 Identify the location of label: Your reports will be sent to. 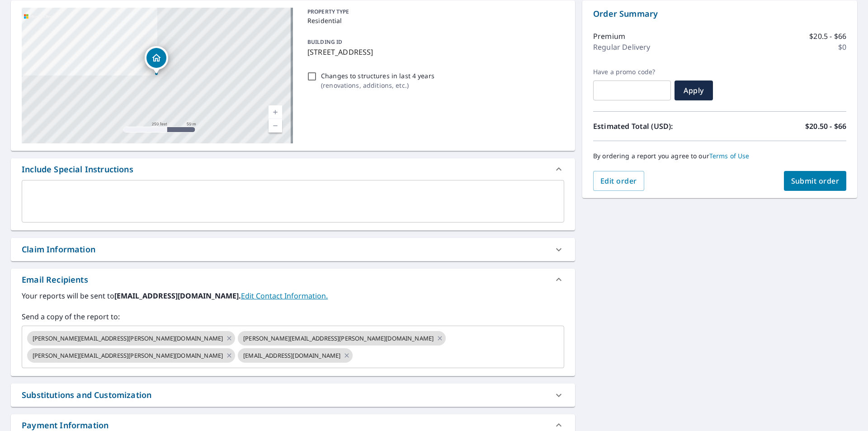
(293, 295).